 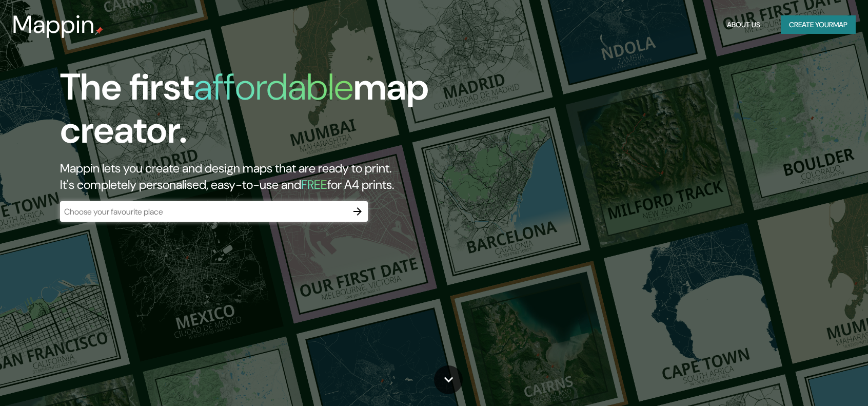 What do you see at coordinates (277, 113) in the screenshot?
I see `h1: The first map creator.` at bounding box center [277, 113].